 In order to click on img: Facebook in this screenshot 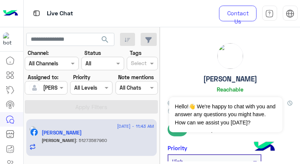, I will do `click(34, 133)`.